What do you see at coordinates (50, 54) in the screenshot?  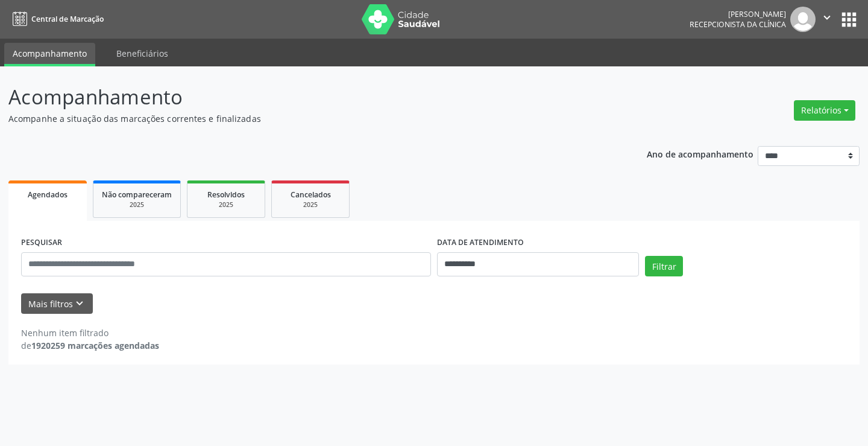 I see `a: Acompanhamento` at bounding box center [50, 54].